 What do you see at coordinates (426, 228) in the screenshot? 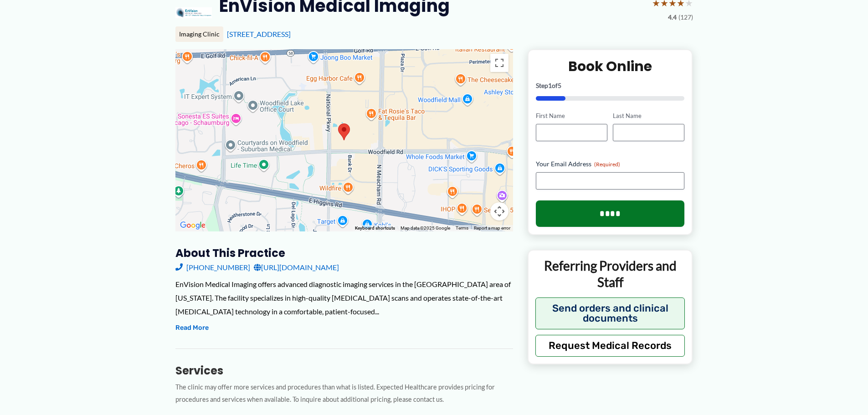
I see `span: Map data ©2025 Google` at bounding box center [426, 228].